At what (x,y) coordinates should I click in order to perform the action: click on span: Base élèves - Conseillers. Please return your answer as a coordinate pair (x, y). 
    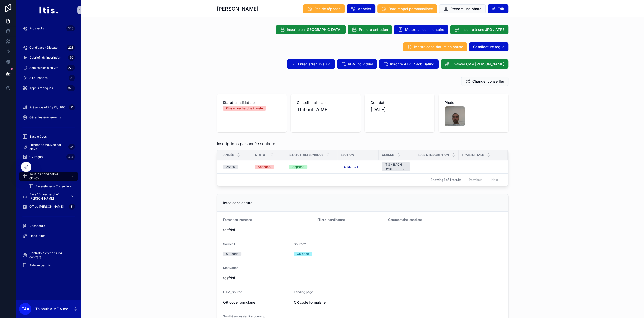
    Looking at the image, I should click on (53, 186).